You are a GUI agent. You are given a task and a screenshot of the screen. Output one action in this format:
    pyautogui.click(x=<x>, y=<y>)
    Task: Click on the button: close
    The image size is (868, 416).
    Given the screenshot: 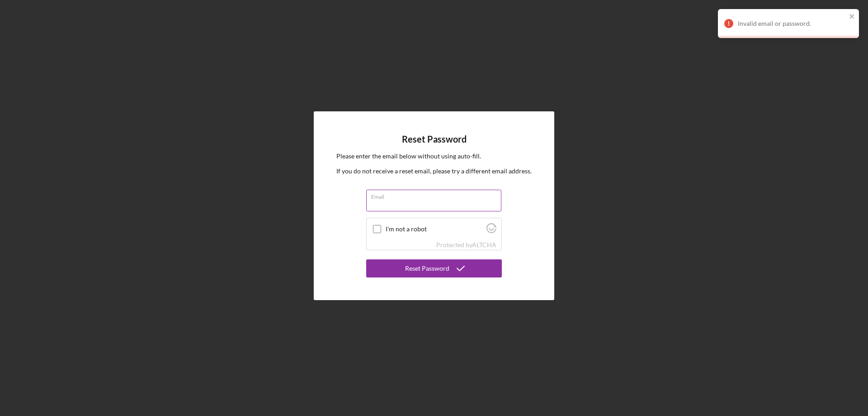 What is the action you would take?
    pyautogui.click(x=852, y=17)
    